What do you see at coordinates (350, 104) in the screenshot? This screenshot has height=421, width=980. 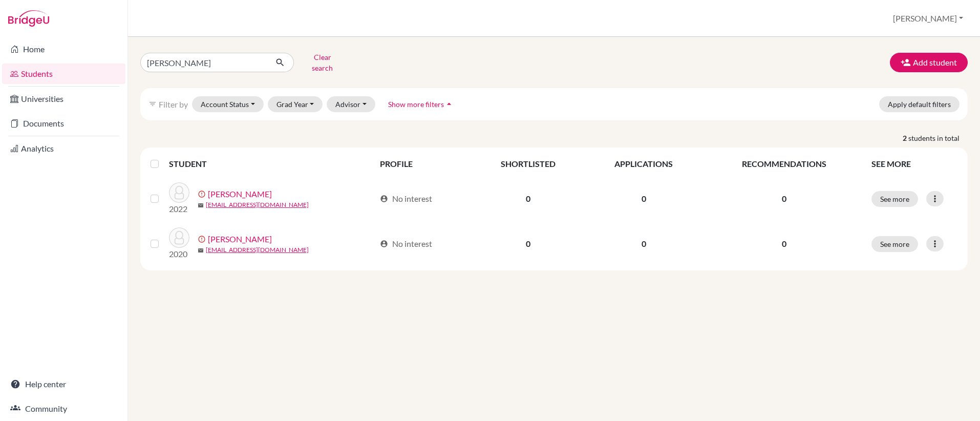 I see `button: Advisor` at bounding box center [350, 104].